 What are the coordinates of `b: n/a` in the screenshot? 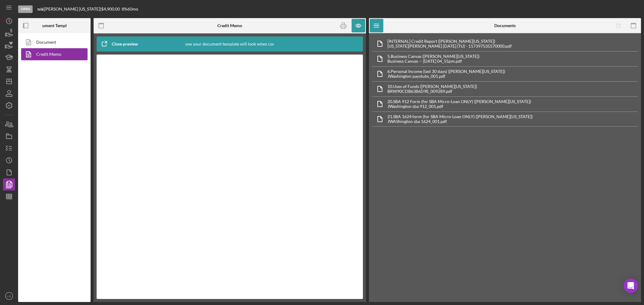 It's located at (40, 9).